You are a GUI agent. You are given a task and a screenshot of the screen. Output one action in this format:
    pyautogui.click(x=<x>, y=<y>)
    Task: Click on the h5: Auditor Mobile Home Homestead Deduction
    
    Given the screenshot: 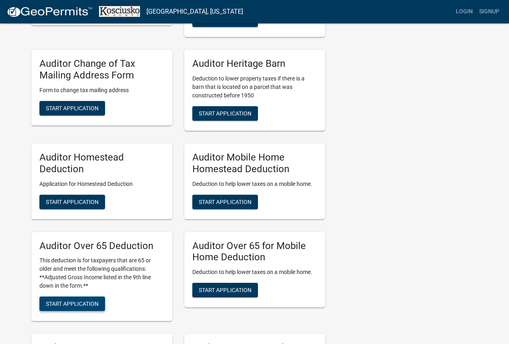 What is the action you would take?
    pyautogui.click(x=255, y=164)
    